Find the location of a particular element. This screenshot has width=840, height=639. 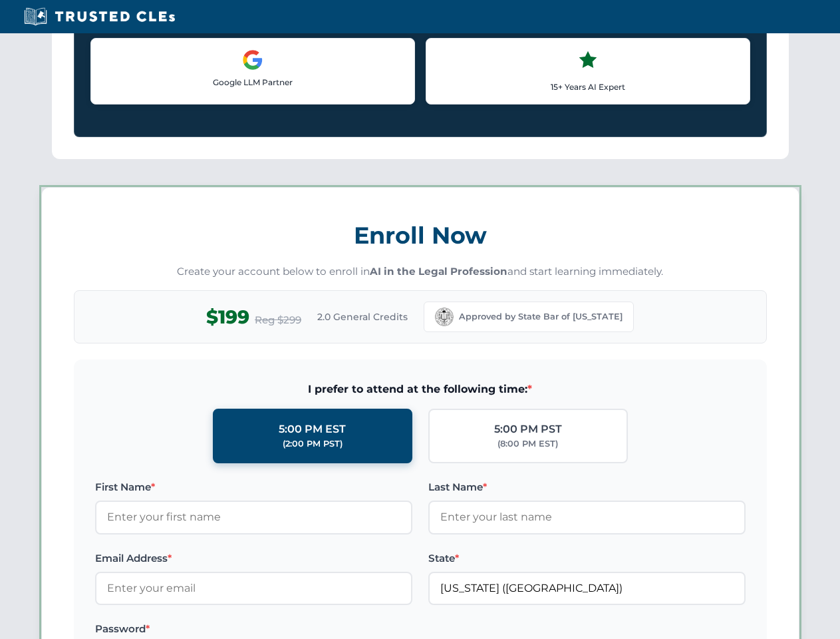

label: First Name is located at coordinates (254, 487).